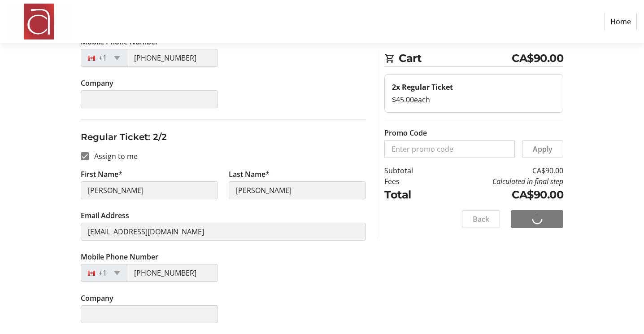 This screenshot has width=644, height=334. Describe the element at coordinates (455, 58) in the screenshot. I see `span: Cart` at that location.